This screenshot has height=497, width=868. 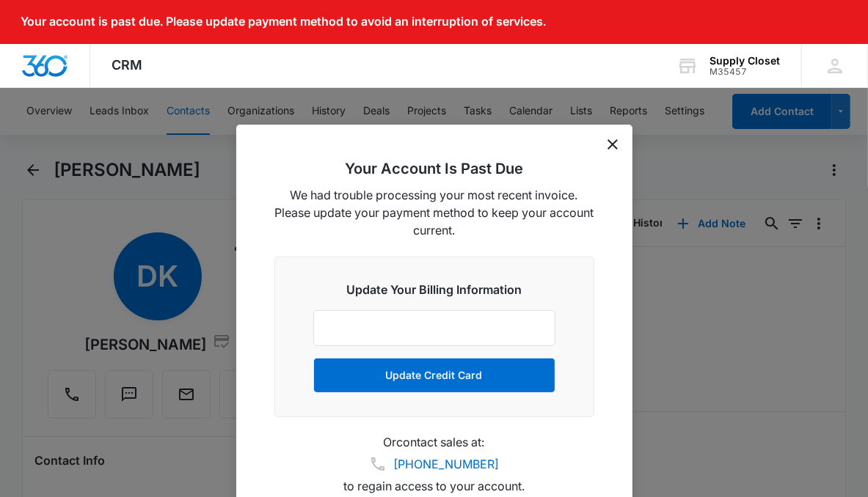 I want to click on p: Or contact sales at: to regain access to your account., so click(x=434, y=464).